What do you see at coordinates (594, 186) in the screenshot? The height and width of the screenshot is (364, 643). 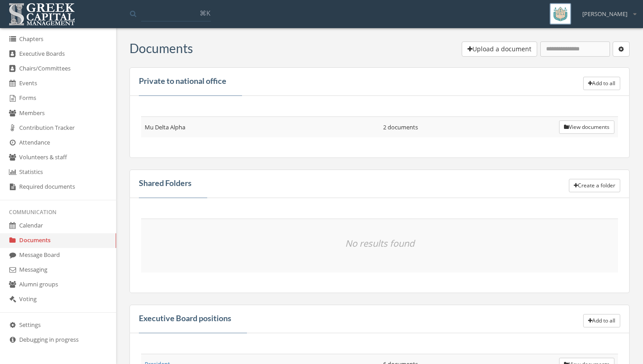 I see `button: Create a folder` at bounding box center [594, 186].